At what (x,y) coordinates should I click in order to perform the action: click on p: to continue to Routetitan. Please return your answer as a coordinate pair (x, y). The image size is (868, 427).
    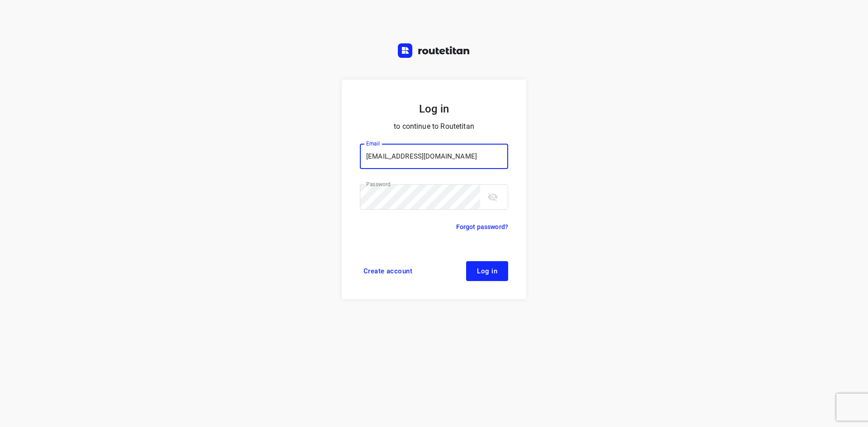
    Looking at the image, I should click on (434, 127).